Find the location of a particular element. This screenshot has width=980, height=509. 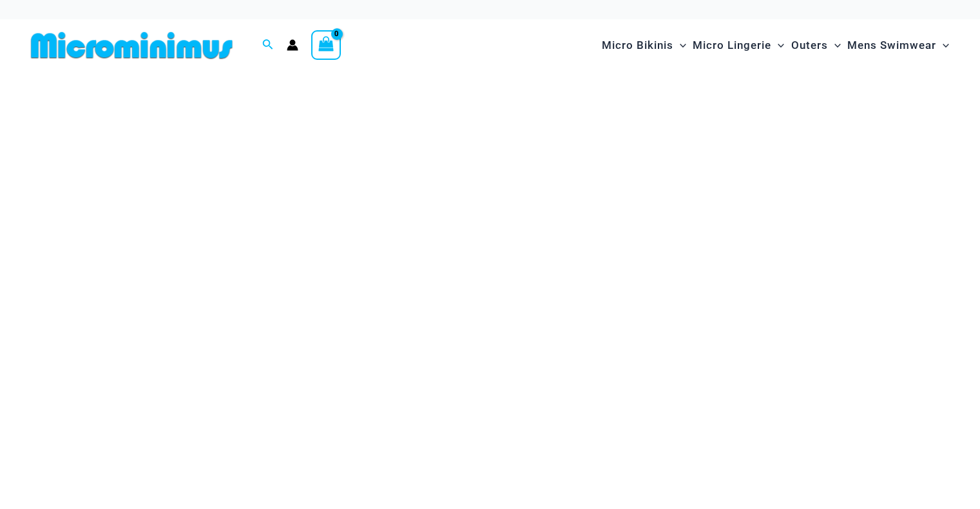

a: OutersMenu ToggleMenu Toggle is located at coordinates (815, 45).